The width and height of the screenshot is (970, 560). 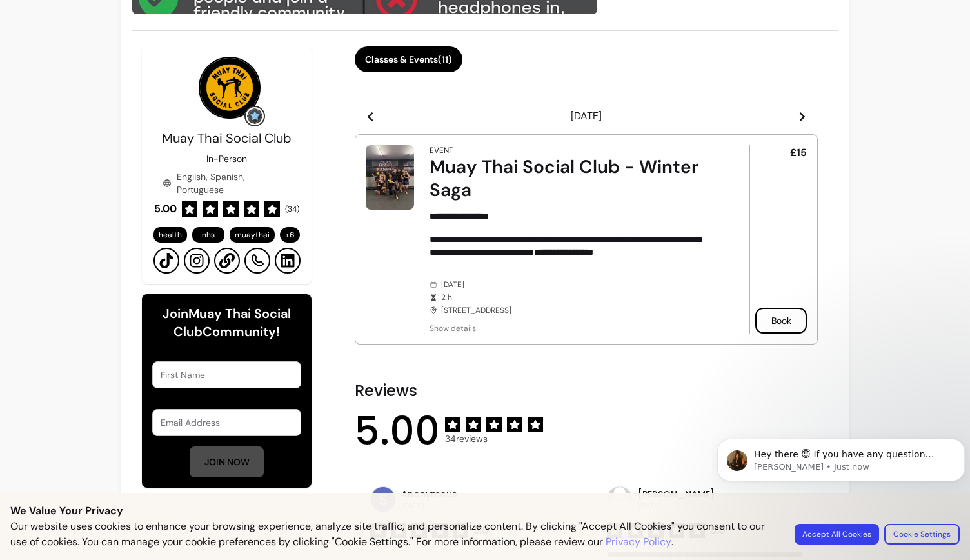 What do you see at coordinates (230, 87) in the screenshot?
I see `img: Provider image` at bounding box center [230, 87].